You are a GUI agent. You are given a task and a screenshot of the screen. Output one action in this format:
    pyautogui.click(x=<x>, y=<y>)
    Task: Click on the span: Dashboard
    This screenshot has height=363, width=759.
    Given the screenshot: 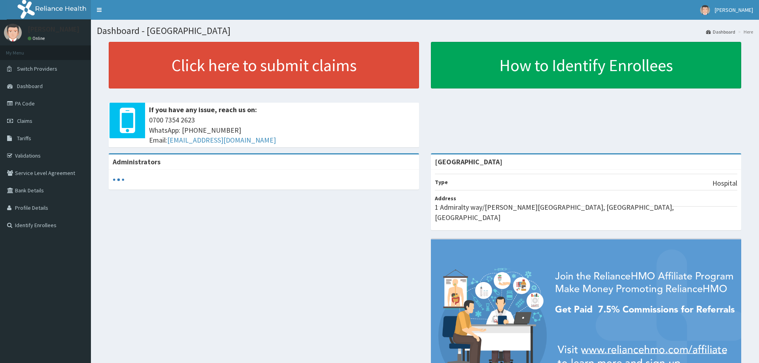 What is the action you would take?
    pyautogui.click(x=30, y=86)
    